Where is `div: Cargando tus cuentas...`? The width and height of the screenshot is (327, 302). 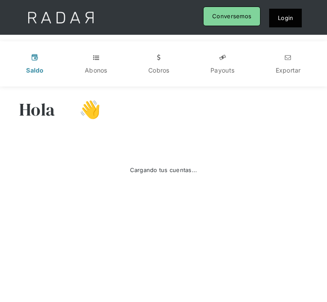 div: Cargando tus cuentas... is located at coordinates (164, 170).